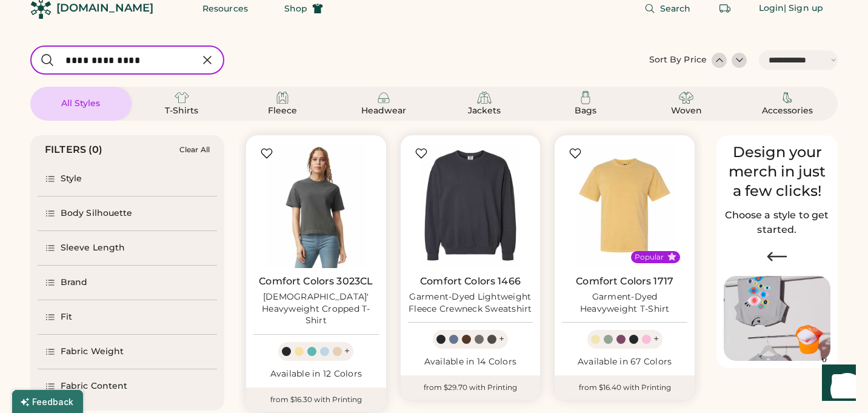  I want to click on img: Bags Icon, so click(586, 98).